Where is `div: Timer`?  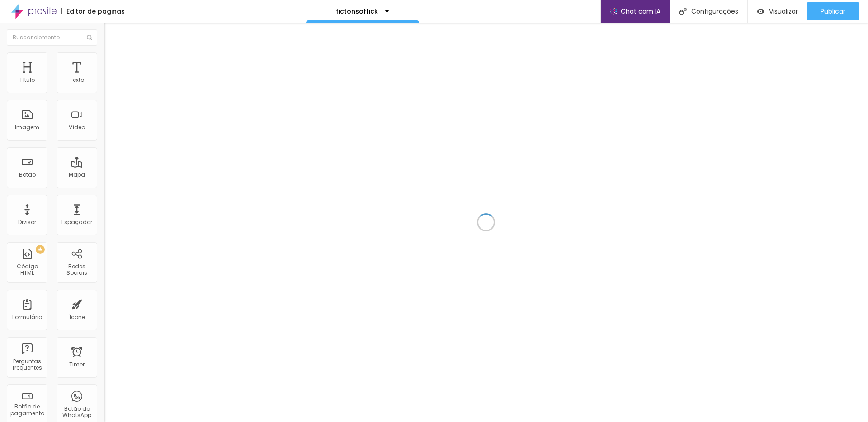 div: Timer is located at coordinates (77, 365).